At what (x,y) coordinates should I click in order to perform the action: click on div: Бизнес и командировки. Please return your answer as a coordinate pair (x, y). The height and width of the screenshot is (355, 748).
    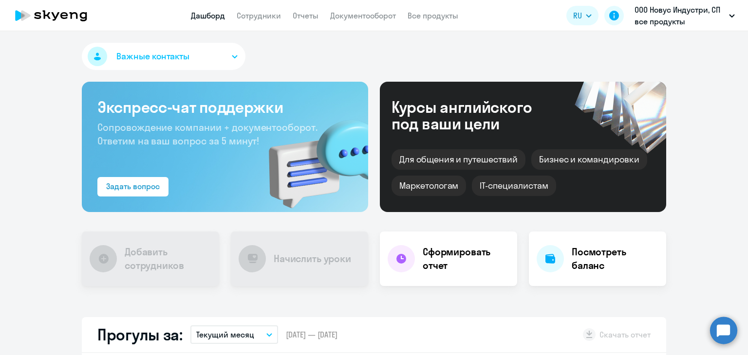
    Looking at the image, I should click on (589, 160).